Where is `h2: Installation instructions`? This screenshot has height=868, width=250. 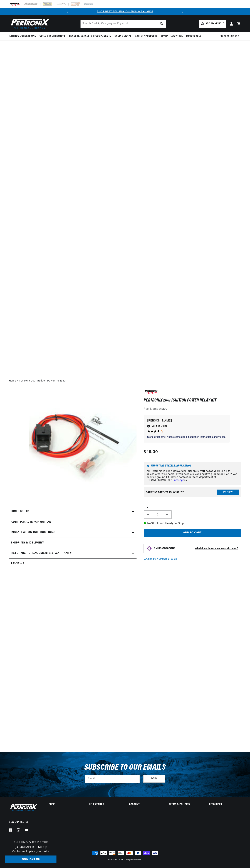
h2: Installation instructions is located at coordinates (33, 532).